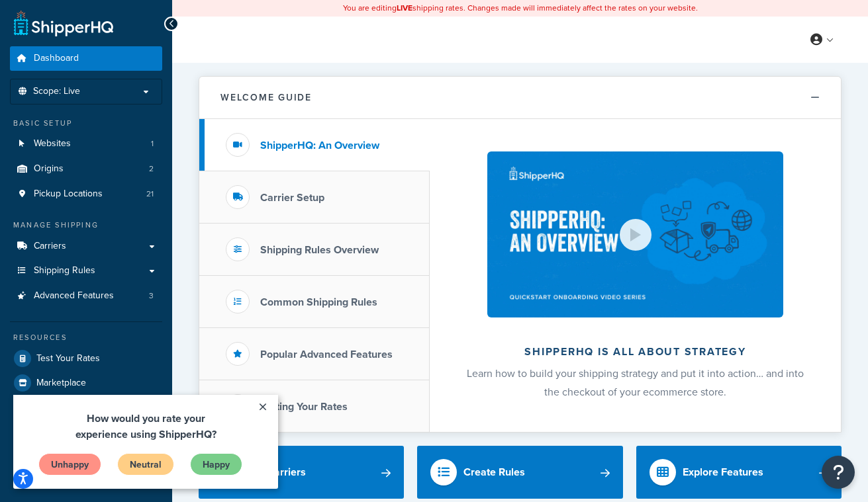 The height and width of the screenshot is (502, 868). Describe the element at coordinates (86, 59) in the screenshot. I see `a: Dashboard` at that location.